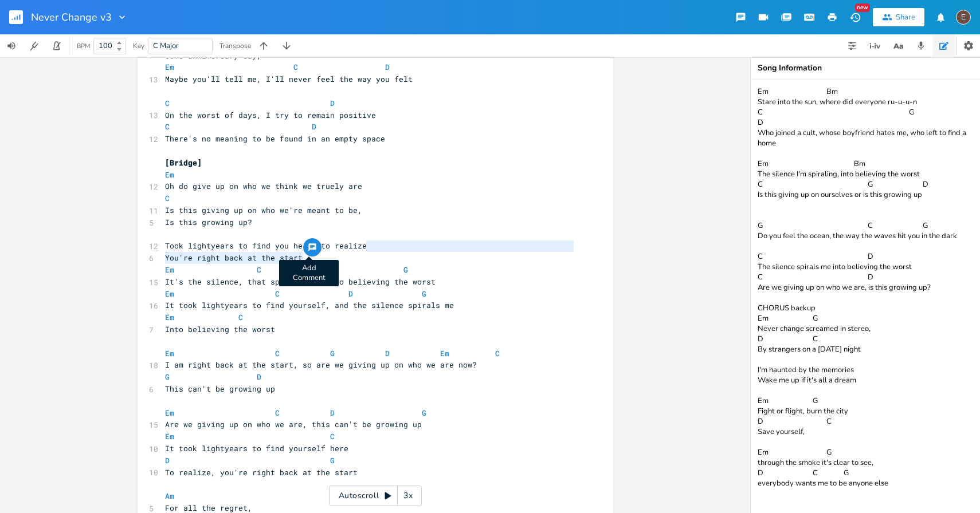 The width and height of the screenshot is (980, 513). I want to click on div: New, so click(863, 7).